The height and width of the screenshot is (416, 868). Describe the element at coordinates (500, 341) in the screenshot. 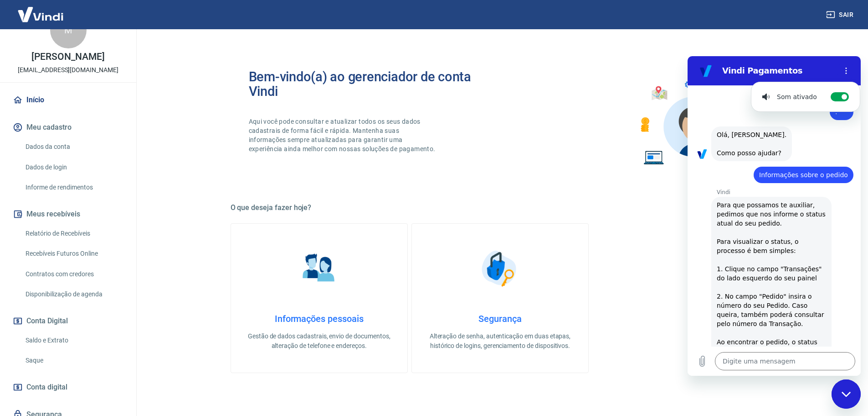

I see `p: Alteração de senha, autenticação em duas etapas, histórico de logins, gerenciamento de dispositivos.` at that location.